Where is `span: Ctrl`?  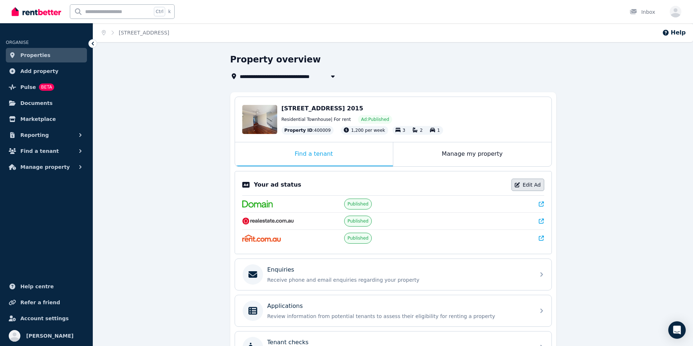 span: Ctrl is located at coordinates (159, 12).